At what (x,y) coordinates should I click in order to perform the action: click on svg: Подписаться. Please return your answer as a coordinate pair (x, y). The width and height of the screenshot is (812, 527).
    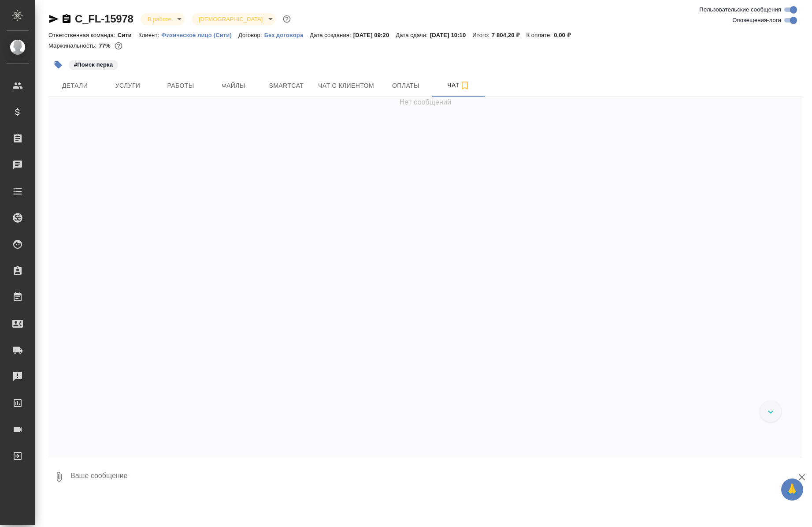
    Looking at the image, I should click on (465, 86).